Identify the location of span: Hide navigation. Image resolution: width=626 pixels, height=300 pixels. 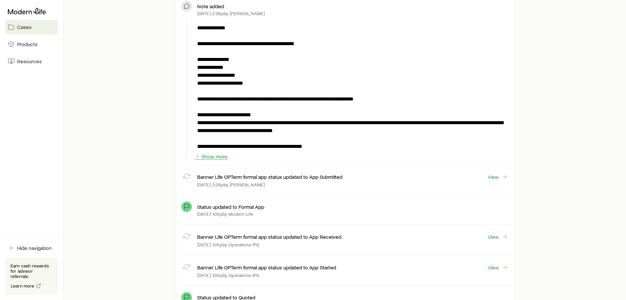
(34, 248).